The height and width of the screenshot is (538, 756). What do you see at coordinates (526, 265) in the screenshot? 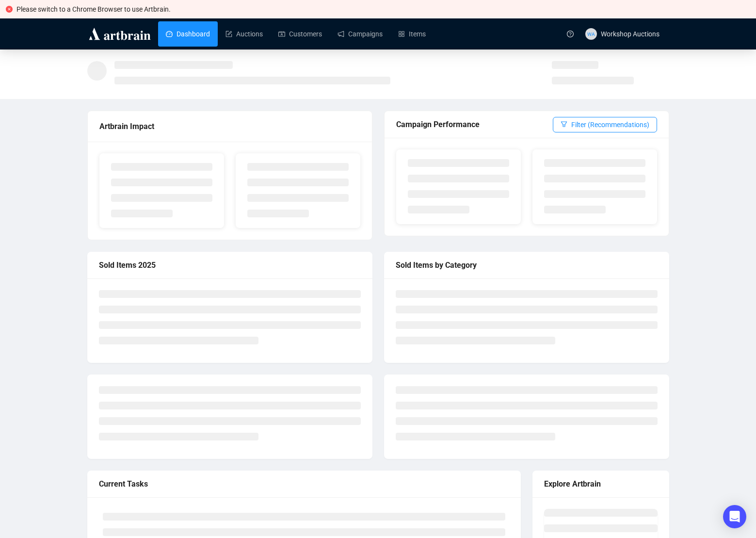
I see `div: Sold Items by Category` at bounding box center [526, 265].